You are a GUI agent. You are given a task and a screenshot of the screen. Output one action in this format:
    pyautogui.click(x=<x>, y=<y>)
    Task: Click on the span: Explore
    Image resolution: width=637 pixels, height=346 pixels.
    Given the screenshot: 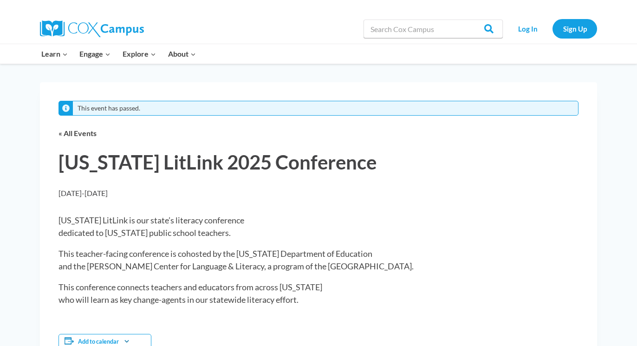 What is the action you would take?
    pyautogui.click(x=139, y=54)
    